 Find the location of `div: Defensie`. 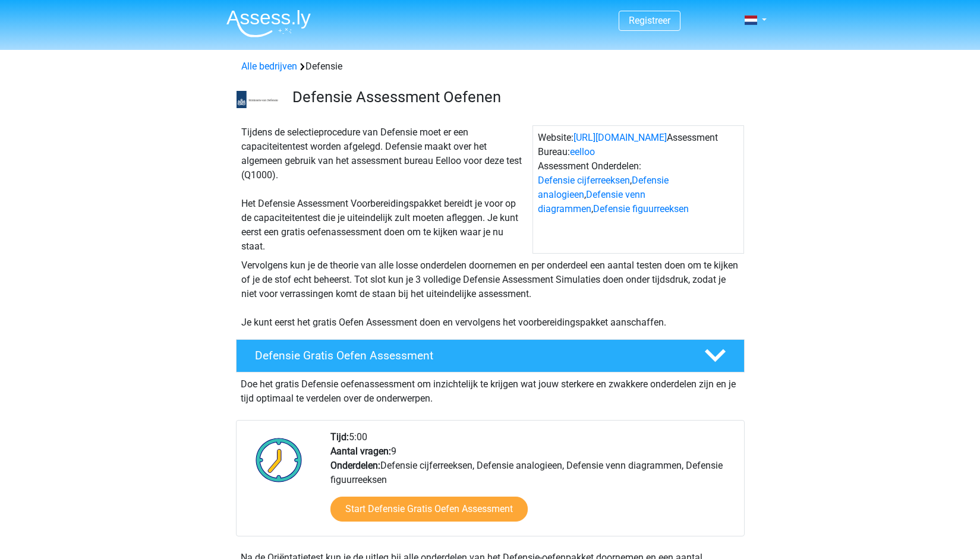

div: Defensie is located at coordinates (491, 66).